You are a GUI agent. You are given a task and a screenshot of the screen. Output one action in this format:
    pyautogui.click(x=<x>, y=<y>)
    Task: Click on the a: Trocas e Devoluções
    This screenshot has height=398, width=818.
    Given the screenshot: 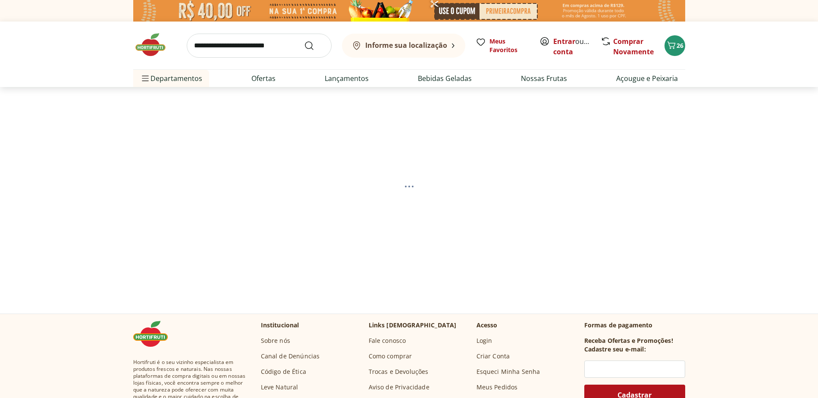 What is the action you would take?
    pyautogui.click(x=398, y=372)
    